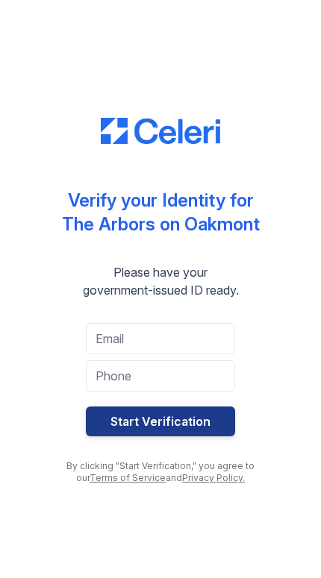 The width and height of the screenshot is (321, 578). Describe the element at coordinates (160, 472) in the screenshot. I see `div: By clicking "Start Verification," you agree to our and` at that location.